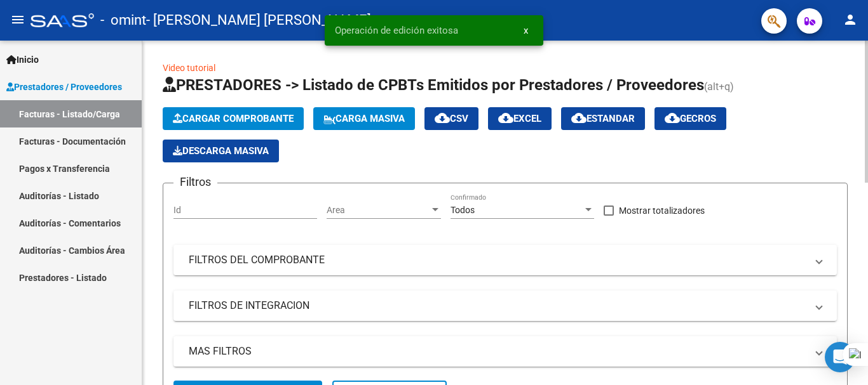 The image size is (868, 385). What do you see at coordinates (505, 261) in the screenshot?
I see `mat-expansion-panel-header: FILTROS DEL COMPROBANTE` at bounding box center [505, 261].